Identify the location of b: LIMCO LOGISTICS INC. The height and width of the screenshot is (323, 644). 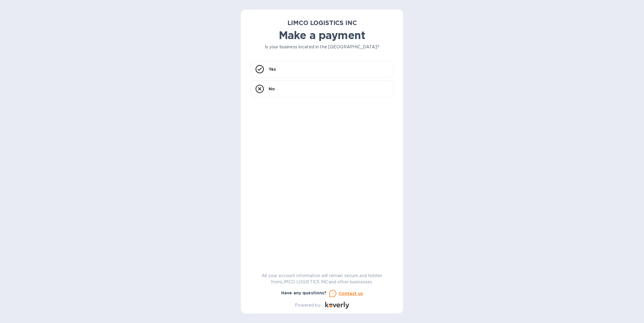
(322, 22).